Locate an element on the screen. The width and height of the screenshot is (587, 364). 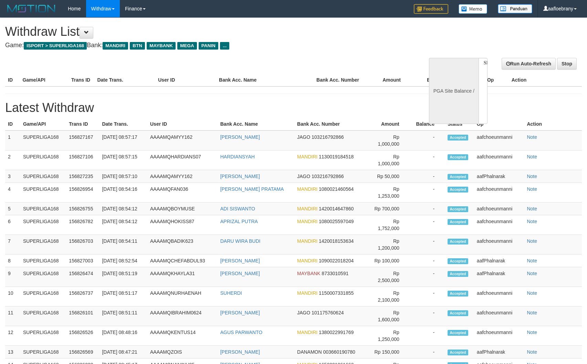
a: HARDIANSYAH is located at coordinates (237, 157).